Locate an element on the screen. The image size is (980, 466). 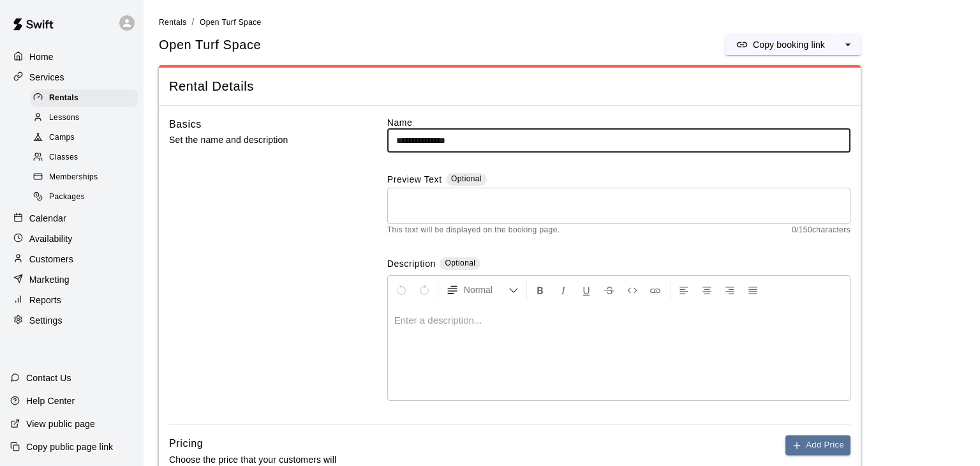
span: Rental Details is located at coordinates (510, 86).